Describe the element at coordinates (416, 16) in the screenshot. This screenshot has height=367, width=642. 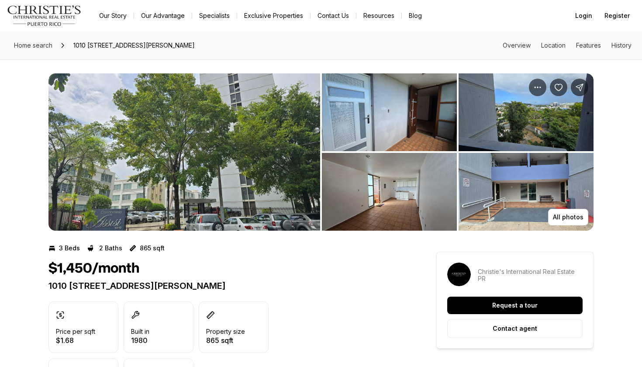
I see `a: Blog` at that location.